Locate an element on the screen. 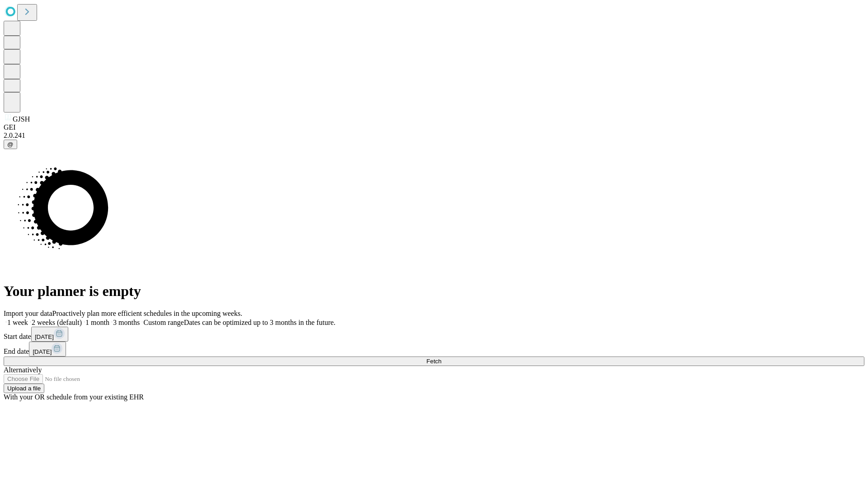  span: Proactively plan more efficient schedules in the upcoming weeks. is located at coordinates (147, 313).